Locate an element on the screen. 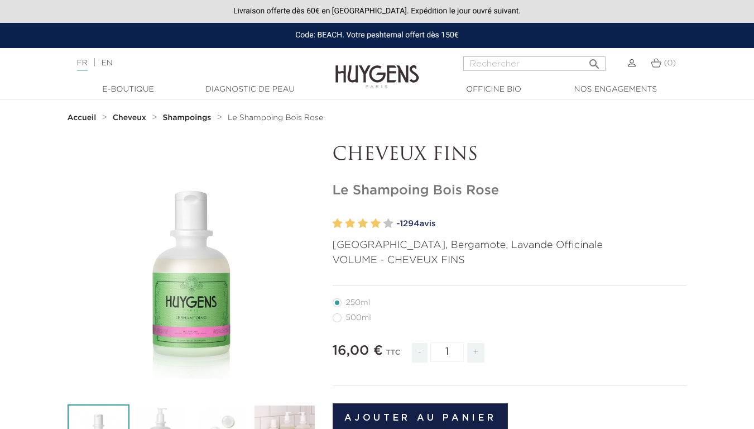  label: 500ml is located at coordinates (358, 318).